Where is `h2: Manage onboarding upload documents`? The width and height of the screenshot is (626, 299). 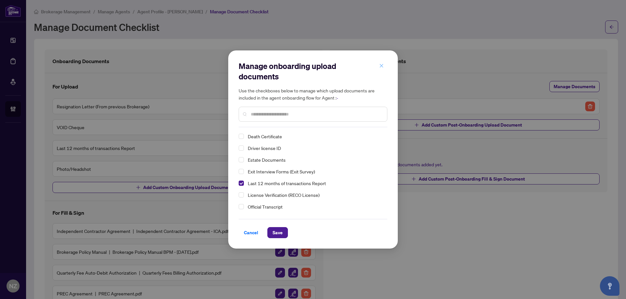 h2: Manage onboarding upload documents is located at coordinates (313, 71).